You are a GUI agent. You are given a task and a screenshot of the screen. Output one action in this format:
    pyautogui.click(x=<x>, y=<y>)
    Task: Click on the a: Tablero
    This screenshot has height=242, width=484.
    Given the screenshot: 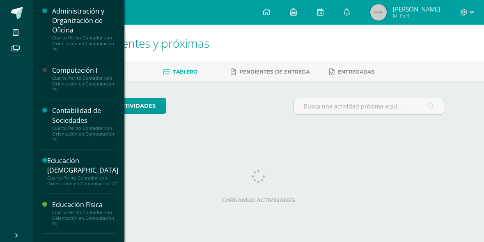 What is the action you would take?
    pyautogui.click(x=180, y=72)
    